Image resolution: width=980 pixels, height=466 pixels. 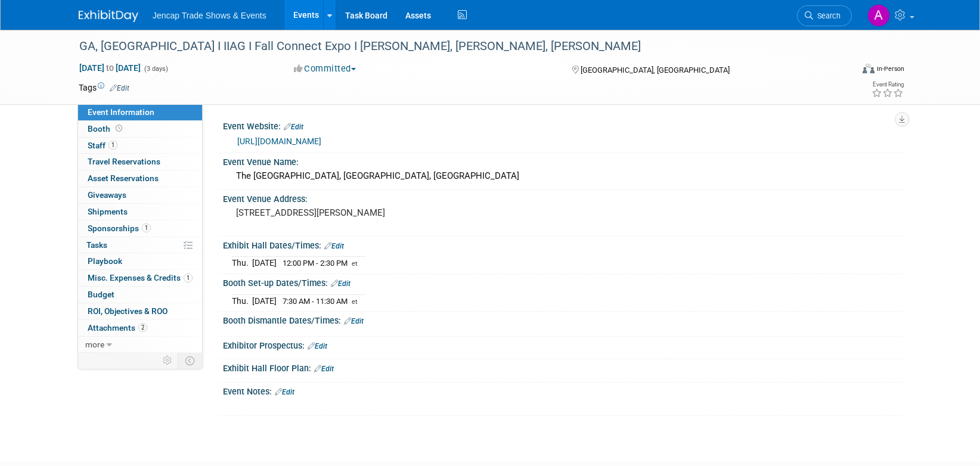 What do you see at coordinates (140, 112) in the screenshot?
I see `a: Event Information` at bounding box center [140, 112].